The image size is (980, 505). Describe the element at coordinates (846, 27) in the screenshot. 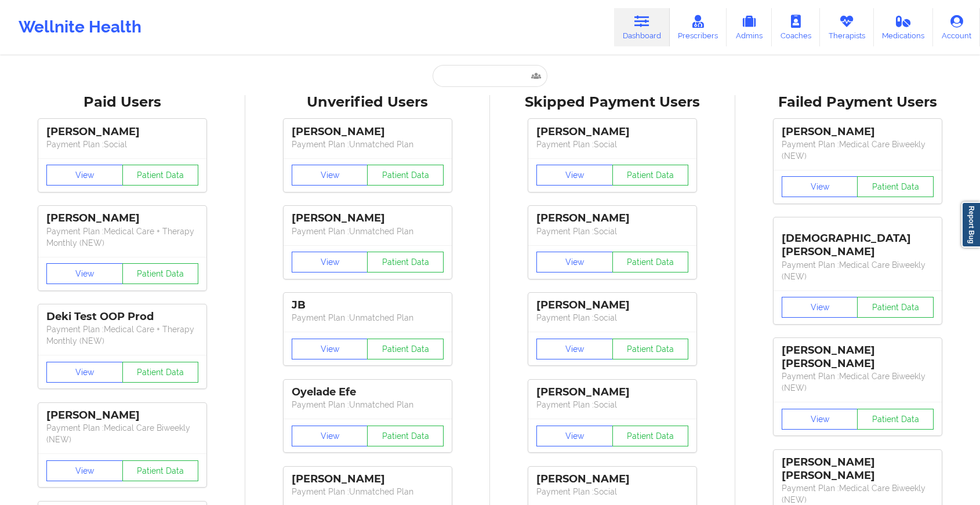

I see `a: Therapists` at that location.